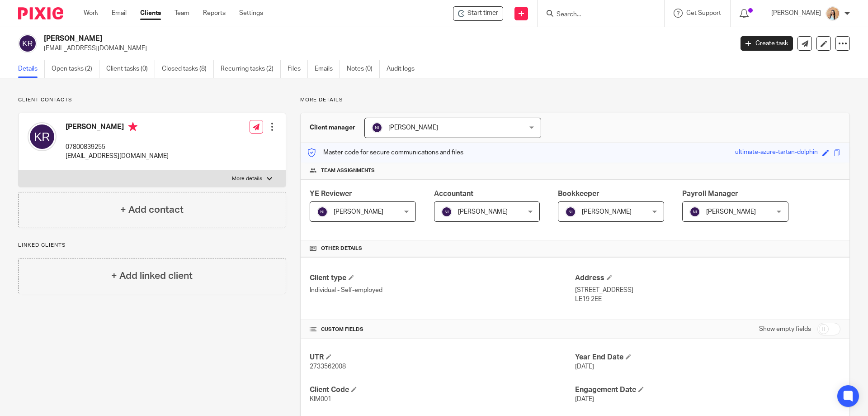 This screenshot has height=416, width=868. What do you see at coordinates (75, 69) in the screenshot?
I see `a: Open tasks (2)` at bounding box center [75, 69].